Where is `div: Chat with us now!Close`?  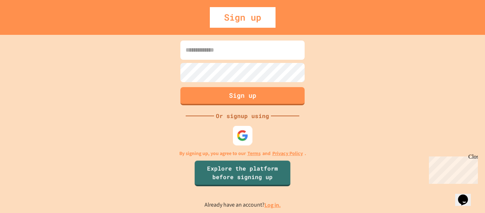
div: Chat with us now!Close is located at coordinates (26, 24).